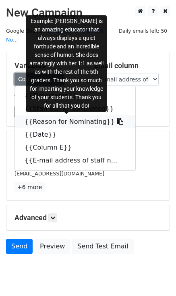  What do you see at coordinates (156, 277) in the screenshot?
I see `div: Chat Widget` at bounding box center [156, 277].